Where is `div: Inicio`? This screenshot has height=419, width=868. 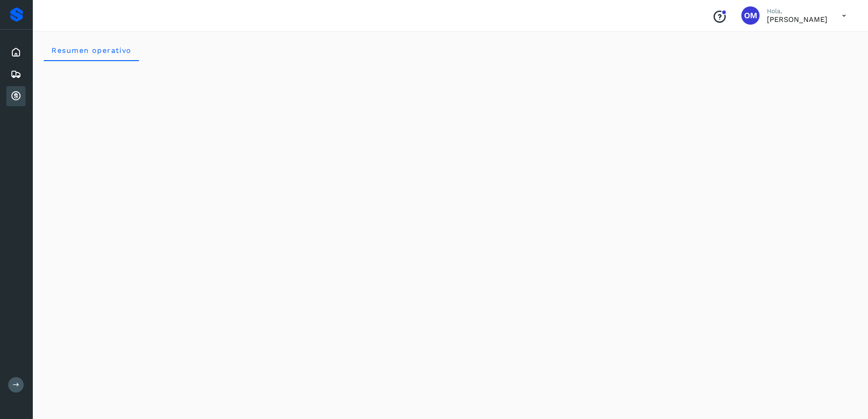
div: Inicio is located at coordinates (16, 52).